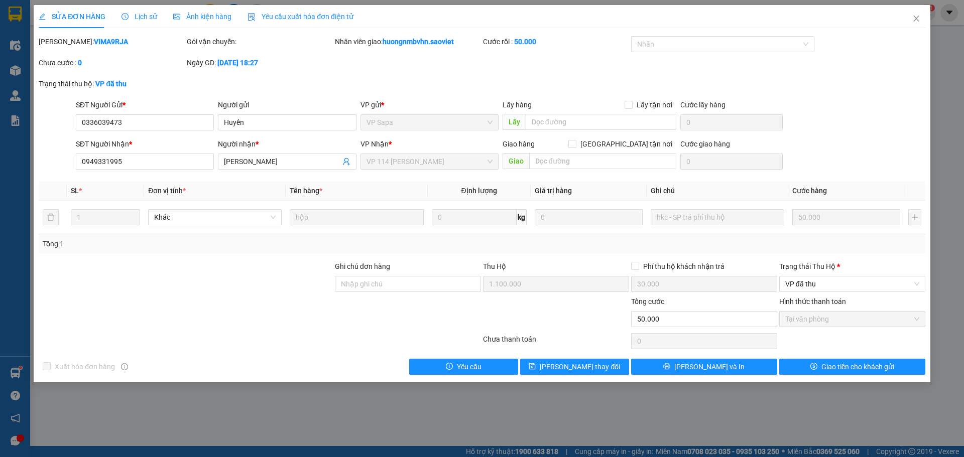 The width and height of the screenshot is (964, 457). What do you see at coordinates (202, 17) in the screenshot?
I see `span: Ảnh kiện hàng` at bounding box center [202, 17].